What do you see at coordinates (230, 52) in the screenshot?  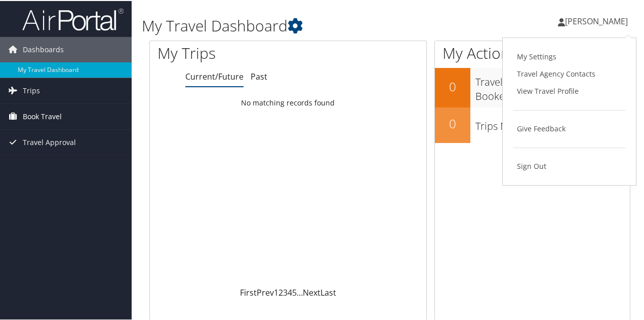 I see `h1: My Trips` at bounding box center [230, 52].